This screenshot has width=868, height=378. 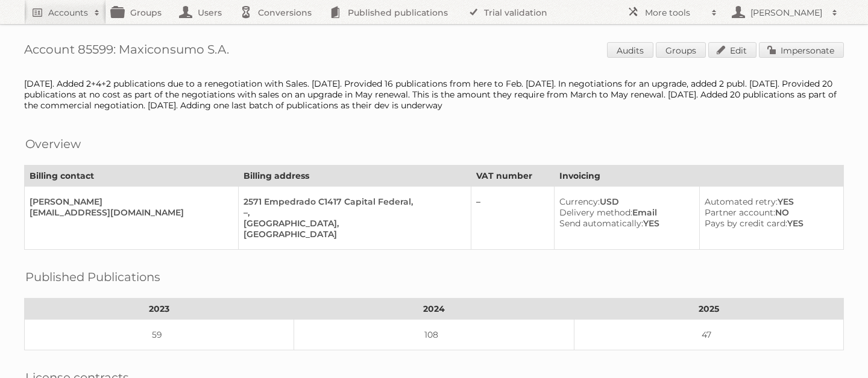 I want to click on span: Delivery method:, so click(x=595, y=213).